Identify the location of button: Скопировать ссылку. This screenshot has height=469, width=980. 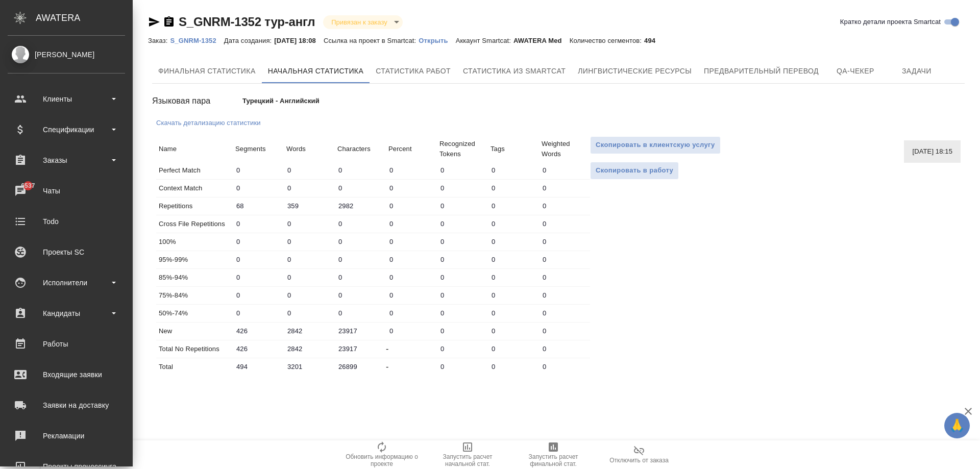
(169, 22).